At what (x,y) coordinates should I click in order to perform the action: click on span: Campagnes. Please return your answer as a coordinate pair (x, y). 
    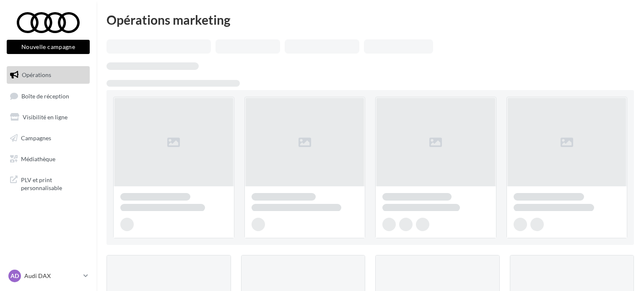
    Looking at the image, I should click on (36, 138).